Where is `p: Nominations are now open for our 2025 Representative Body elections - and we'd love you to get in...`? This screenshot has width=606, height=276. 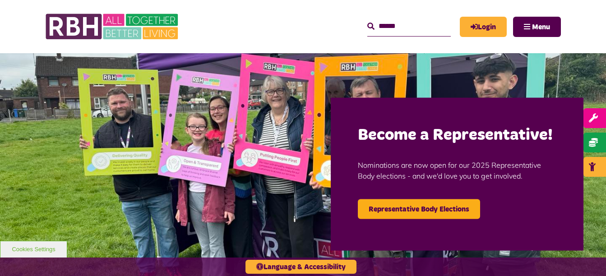
p: Nominations are now open for our 2025 Representative Body elections - and we'd love you to get in... is located at coordinates (457, 170).